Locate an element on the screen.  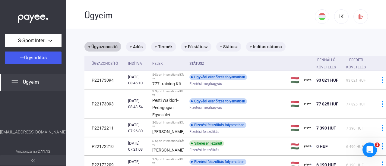
button: S-Sport International Kft. is located at coordinates (33, 41).